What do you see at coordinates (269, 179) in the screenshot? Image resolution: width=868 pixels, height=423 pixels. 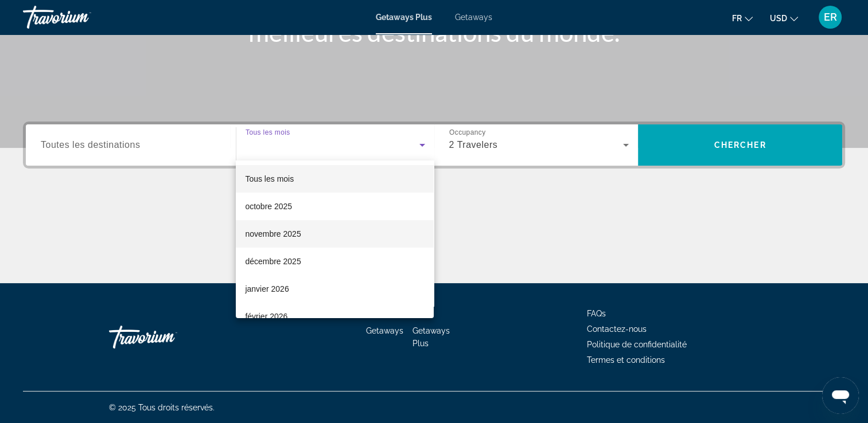 I see `span: Tous les mois` at bounding box center [269, 179].